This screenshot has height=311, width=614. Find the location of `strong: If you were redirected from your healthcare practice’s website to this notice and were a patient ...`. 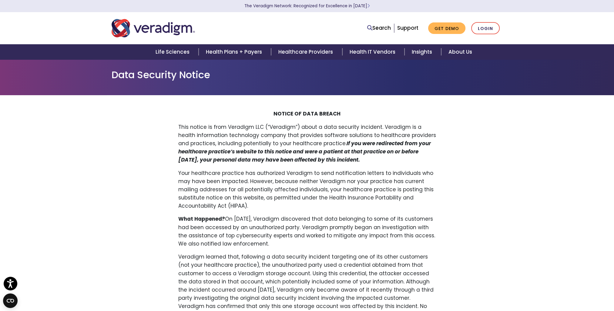

strong: If you were redirected from your healthcare practice’s website to this notice and were a patient ... is located at coordinates (304, 152).